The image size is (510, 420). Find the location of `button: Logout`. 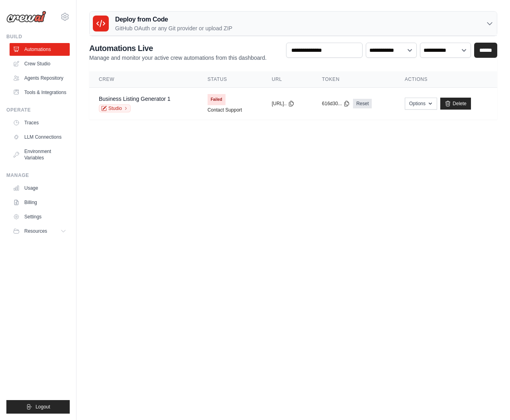

button: Logout is located at coordinates (38, 407).